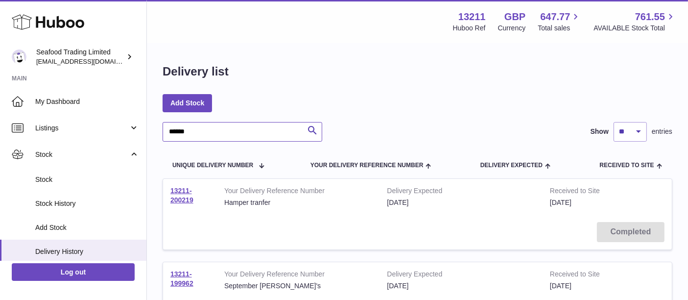 Image resolution: width=688 pixels, height=300 pixels. I want to click on span: AVAILABLE Stock Total, so click(635, 28).